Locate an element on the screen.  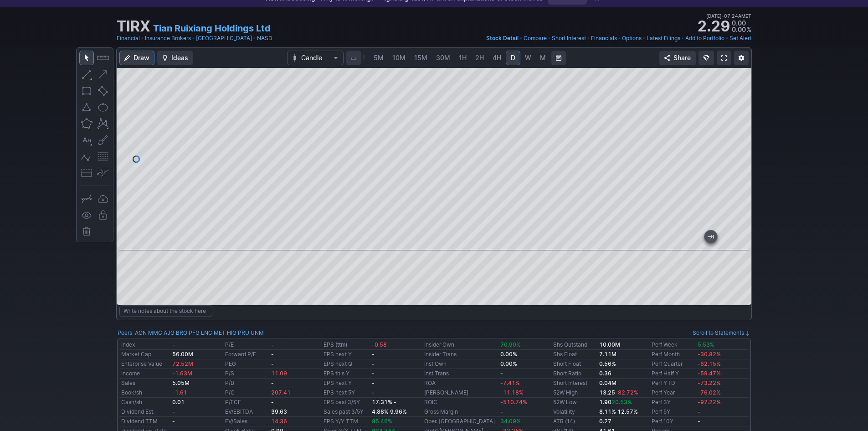
a: 4H is located at coordinates (497, 58).